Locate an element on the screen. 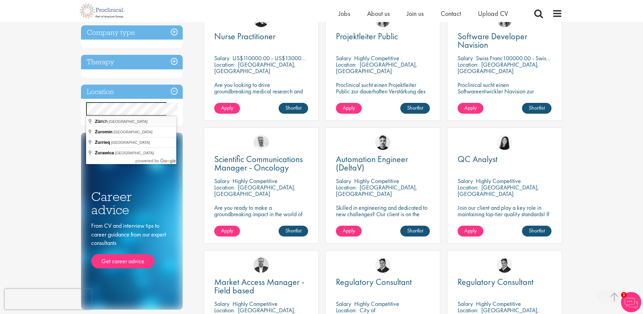  a: Dean Fisher is located at coordinates (382, 142).